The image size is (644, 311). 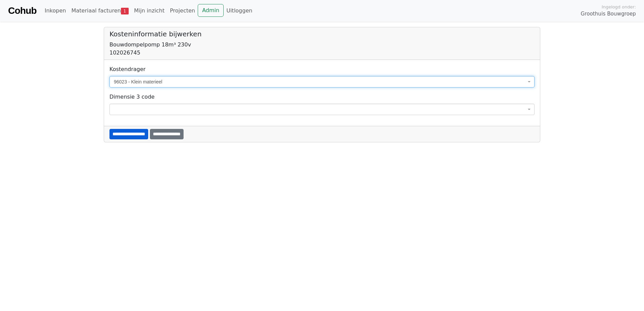 What do you see at coordinates (322, 53) in the screenshot?
I see `div: 102026745` at bounding box center [322, 53].